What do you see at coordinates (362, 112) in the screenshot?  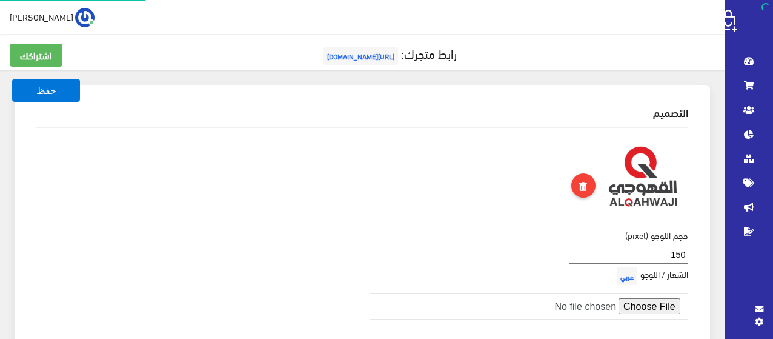 I see `h2: التصميم` at bounding box center [362, 112].